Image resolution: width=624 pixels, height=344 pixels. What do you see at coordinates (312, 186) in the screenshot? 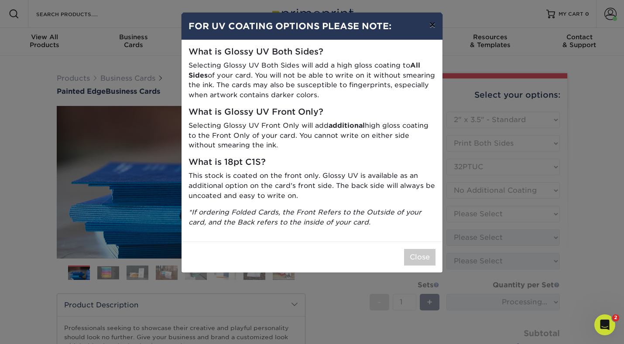
I see `p: This stock is coated on the front only. Glossy UV is available as an additional option on the car...` at bounding box center [312, 186].